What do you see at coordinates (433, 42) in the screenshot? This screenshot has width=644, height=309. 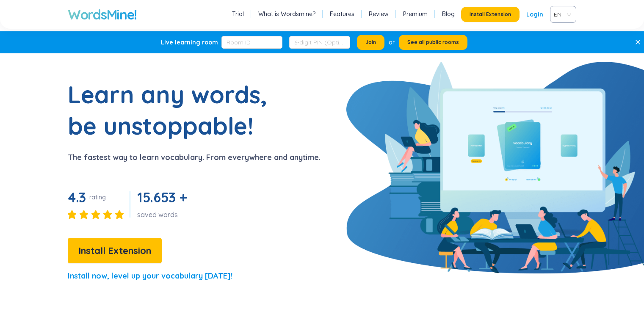 I see `span: See all public rooms` at bounding box center [433, 42].